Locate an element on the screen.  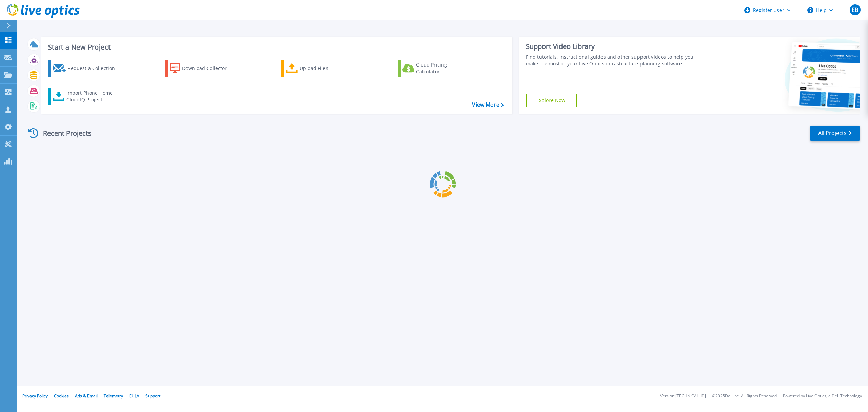
a: Download Collector is located at coordinates (203, 68).